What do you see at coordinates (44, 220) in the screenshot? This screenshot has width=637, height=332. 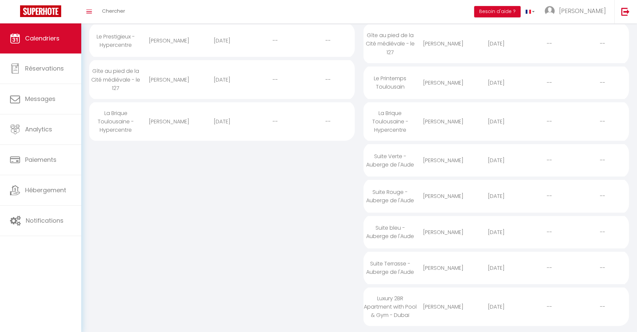 I see `span: Notifications` at bounding box center [44, 220].